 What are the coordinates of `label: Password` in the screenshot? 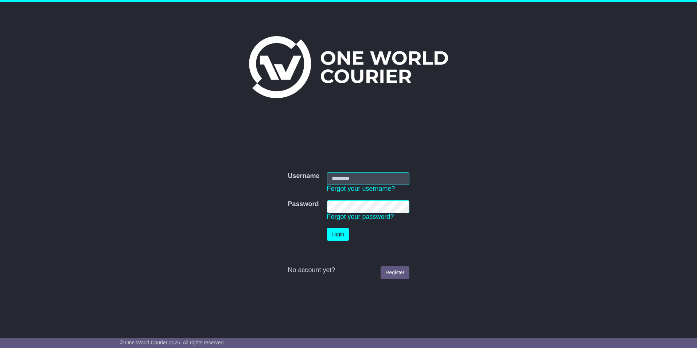 It's located at (303, 204).